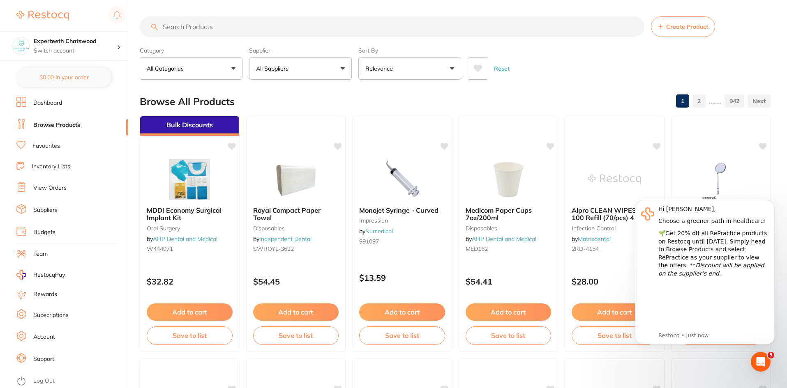 The width and height of the screenshot is (787, 388). What do you see at coordinates (410, 51) in the screenshot?
I see `label: Sort By` at bounding box center [410, 51].